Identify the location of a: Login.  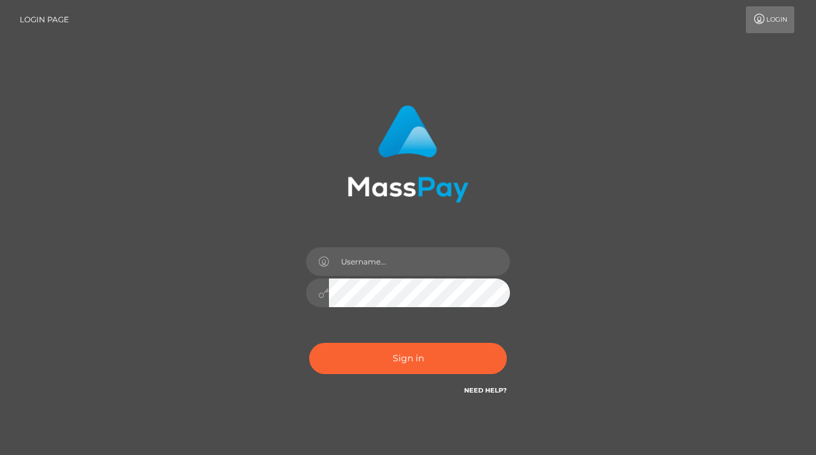
(770, 20).